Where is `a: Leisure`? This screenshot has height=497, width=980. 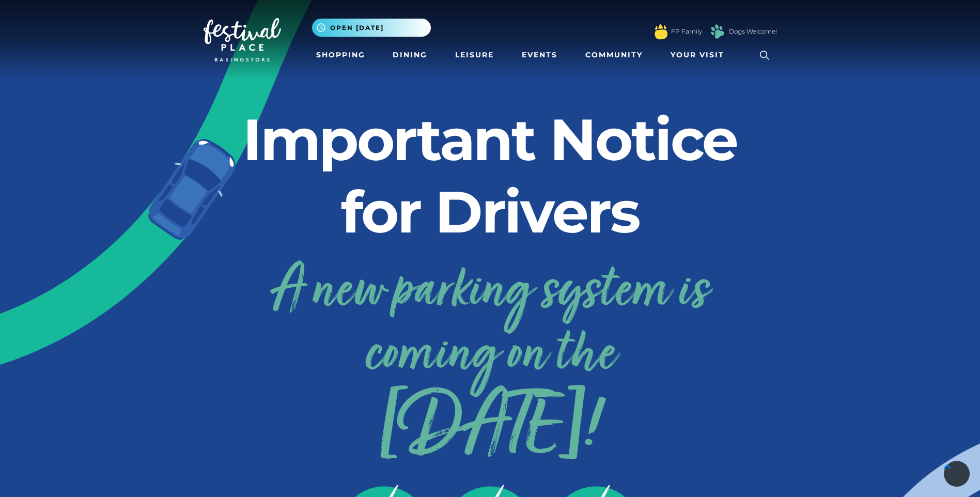 a: Leisure is located at coordinates (474, 55).